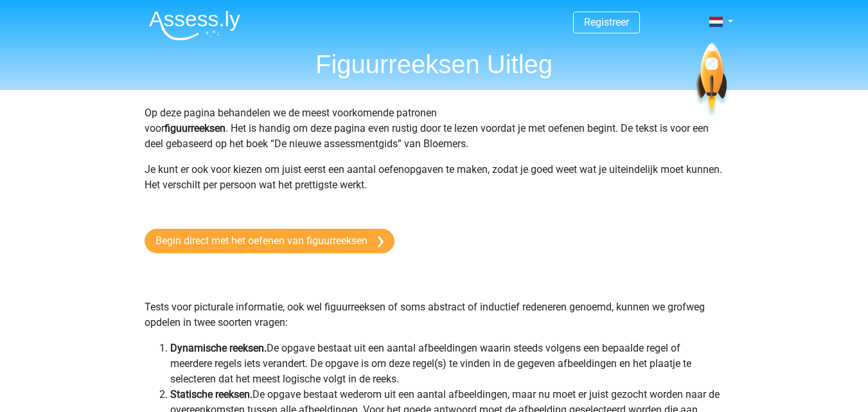 This screenshot has width=868, height=412. Describe the element at coordinates (447, 364) in the screenshot. I see `li: De opgave bestaat uit een aantal afbeeldingen waarin steeds volgens een bepaalde regel of meerder...` at that location.